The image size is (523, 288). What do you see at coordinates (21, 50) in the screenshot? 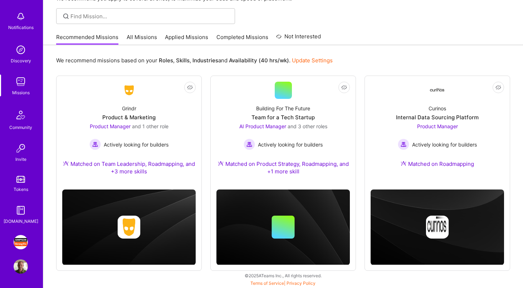
I see `img: discovery` at bounding box center [21, 50].